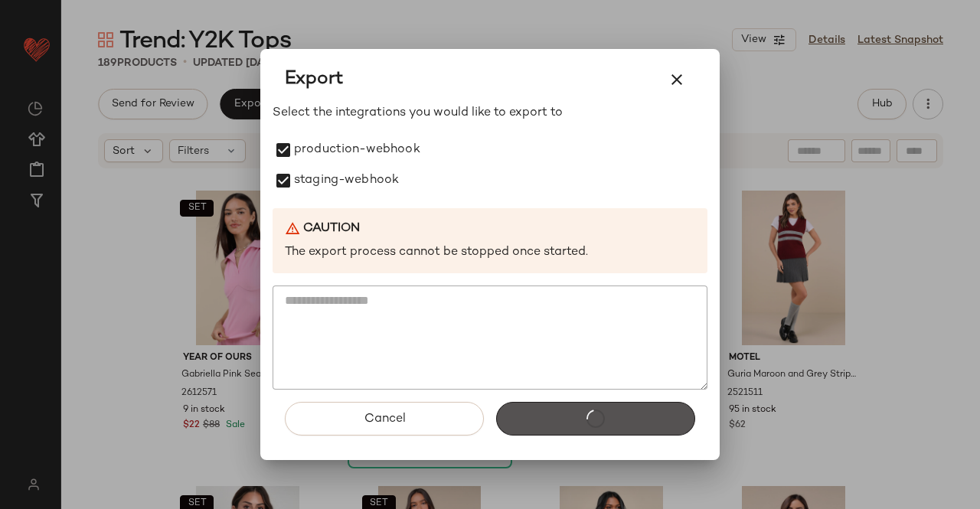 The image size is (980, 509). Describe the element at coordinates (384, 419) in the screenshot. I see `button: Cancel` at that location.